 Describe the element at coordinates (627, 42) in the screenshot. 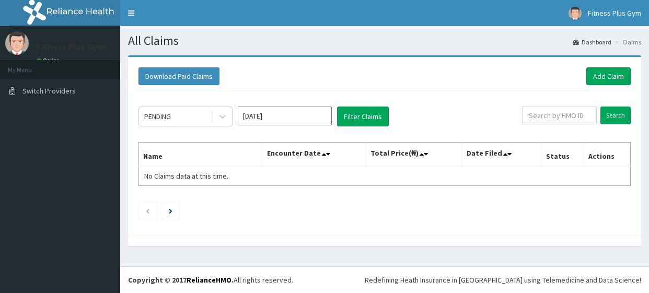

I see `li: Claims` at that location.